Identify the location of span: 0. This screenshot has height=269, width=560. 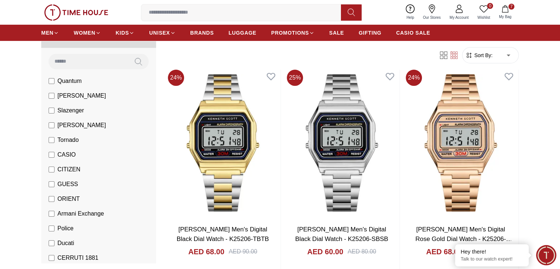
(490, 6).